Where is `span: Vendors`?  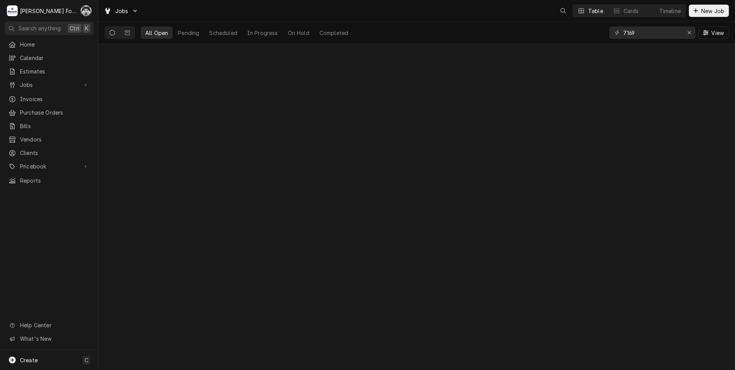
span: Vendors is located at coordinates (55, 139).